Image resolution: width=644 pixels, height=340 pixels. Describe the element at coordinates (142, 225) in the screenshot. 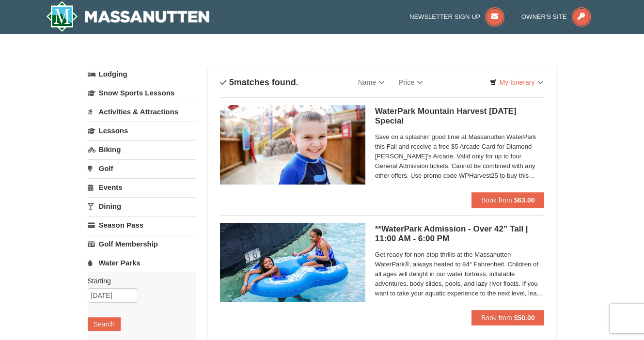

I see `a: Season Pass` at that location.